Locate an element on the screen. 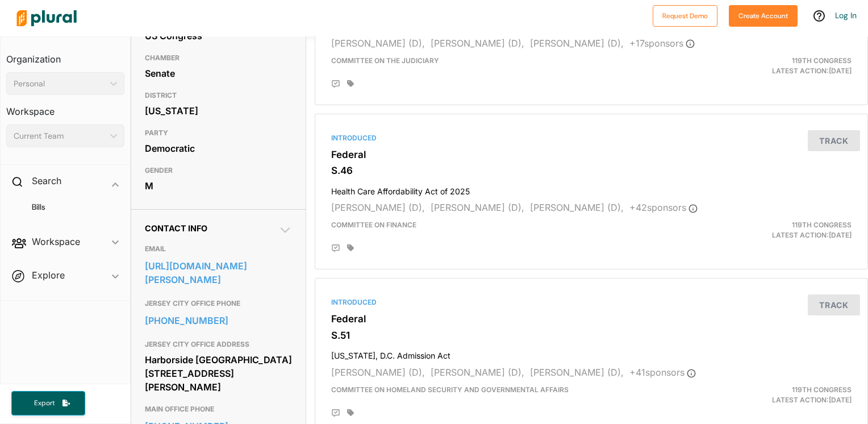 Image resolution: width=868 pixels, height=424 pixels. span: Committee on Homeland Security and Governmental Affairs is located at coordinates (450, 390).